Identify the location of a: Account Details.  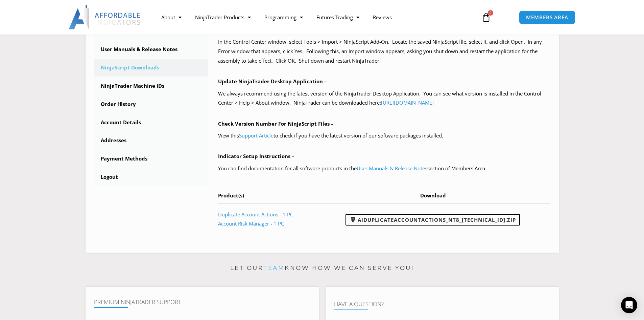
(151, 122).